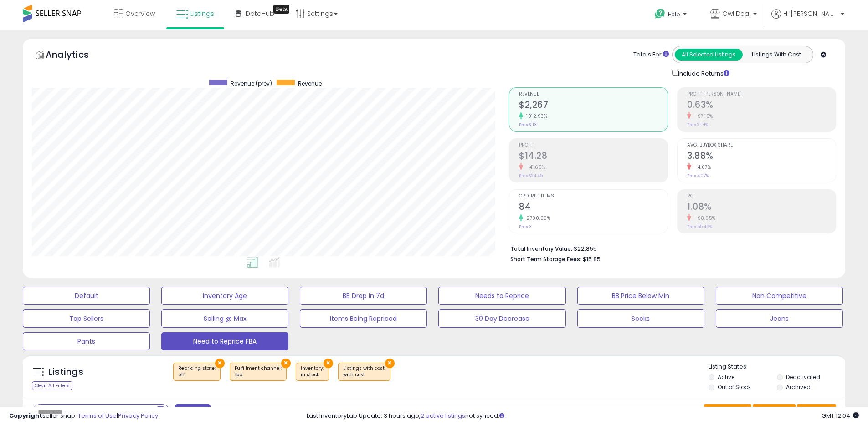  Describe the element at coordinates (501, 319) in the screenshot. I see `button: 30 Day Decrease` at that location.